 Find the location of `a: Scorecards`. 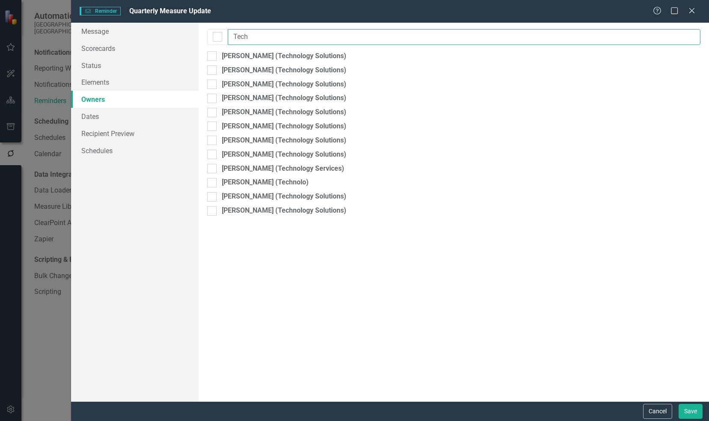

a: Scorecards is located at coordinates (135, 48).